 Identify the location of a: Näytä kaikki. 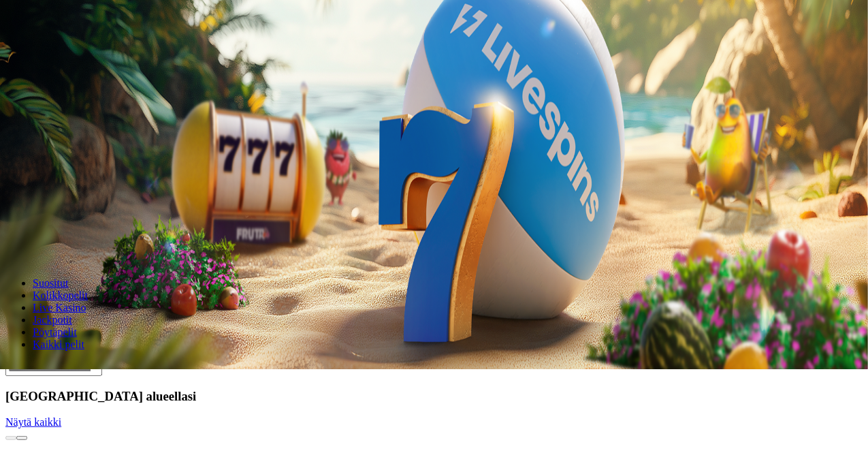
(33, 421).